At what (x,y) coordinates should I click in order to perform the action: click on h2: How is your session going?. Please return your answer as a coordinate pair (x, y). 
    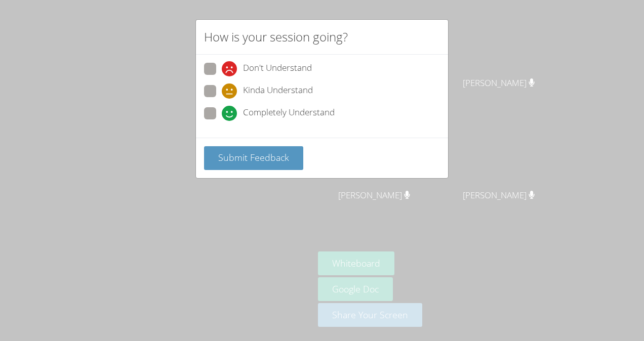
    Looking at the image, I should click on (276, 37).